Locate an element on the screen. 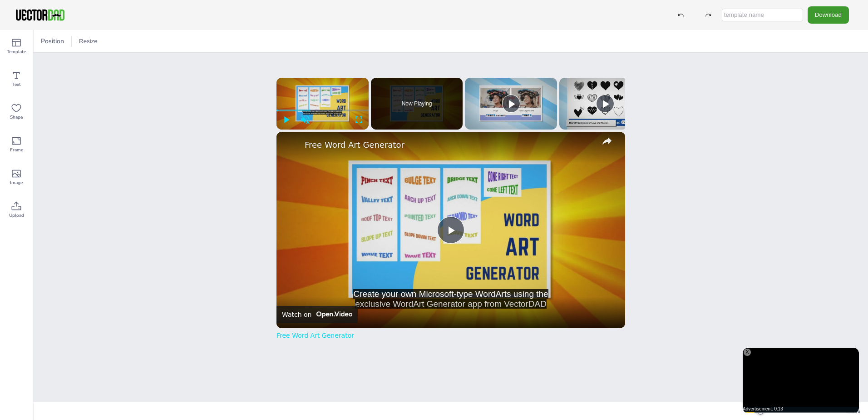  span: Frame is located at coordinates (17, 150).